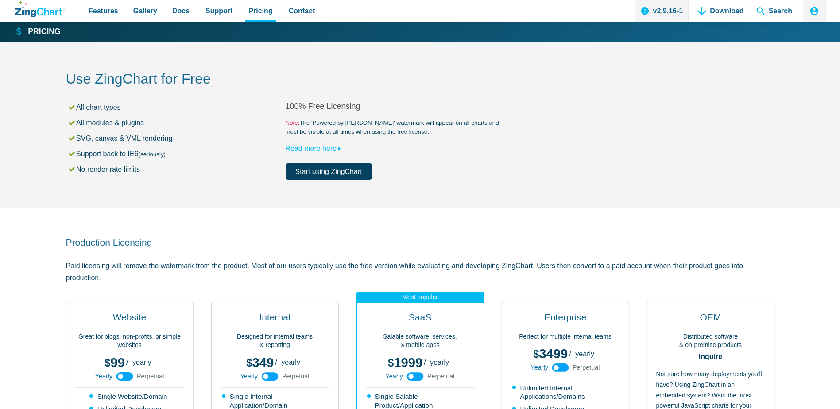 The width and height of the screenshot is (840, 409). What do you see at coordinates (711, 320) in the screenshot?
I see `h2: OEM` at bounding box center [711, 320].